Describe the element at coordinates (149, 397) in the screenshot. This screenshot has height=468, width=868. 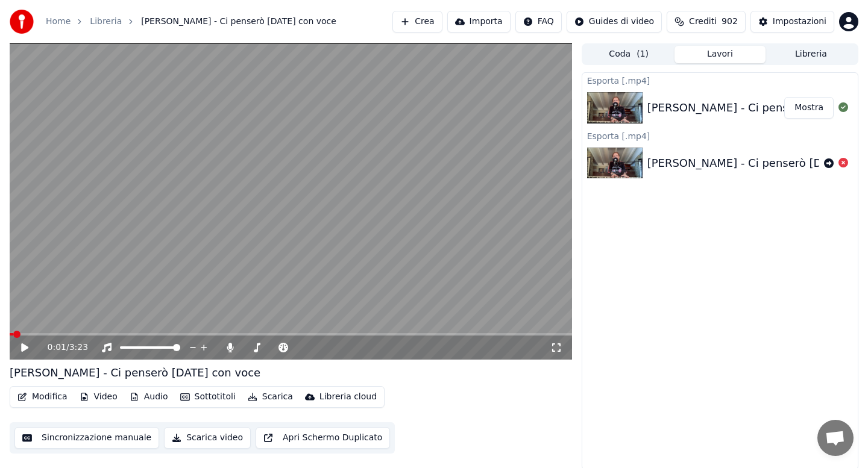
I see `button: Audio` at that location.